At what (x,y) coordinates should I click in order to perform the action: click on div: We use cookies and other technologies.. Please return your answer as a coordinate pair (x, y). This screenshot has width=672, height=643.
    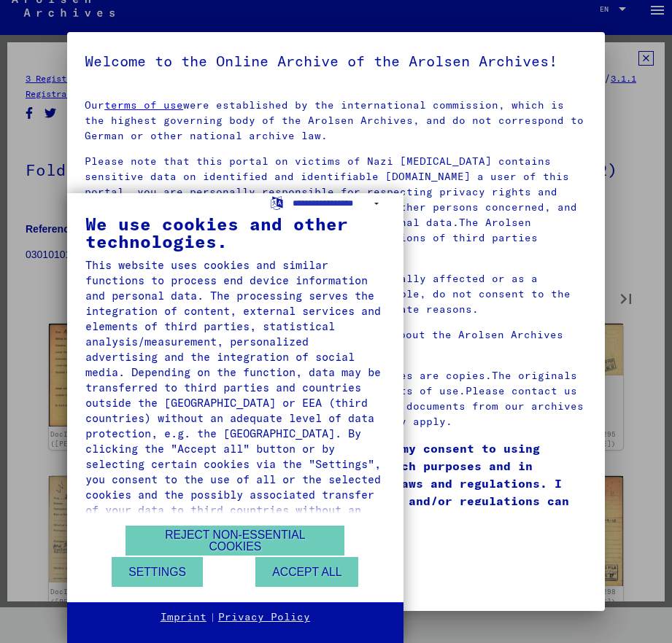
    Looking at the image, I should click on (235, 233).